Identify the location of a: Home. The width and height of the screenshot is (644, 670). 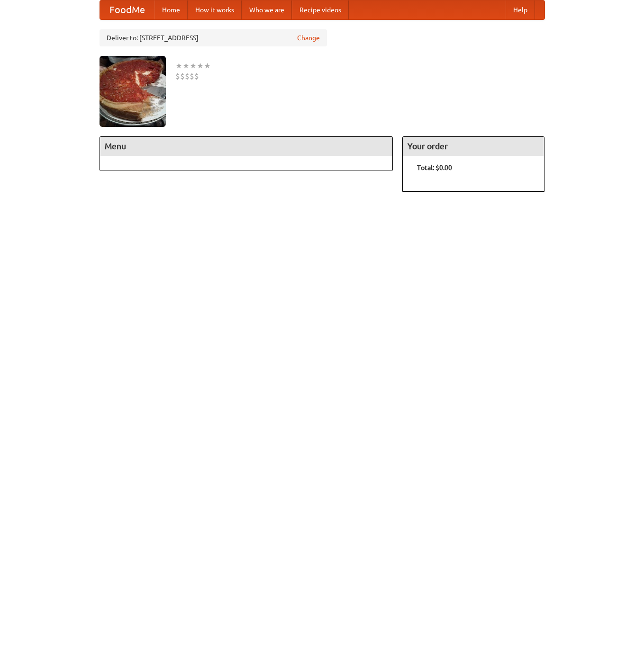
(171, 10).